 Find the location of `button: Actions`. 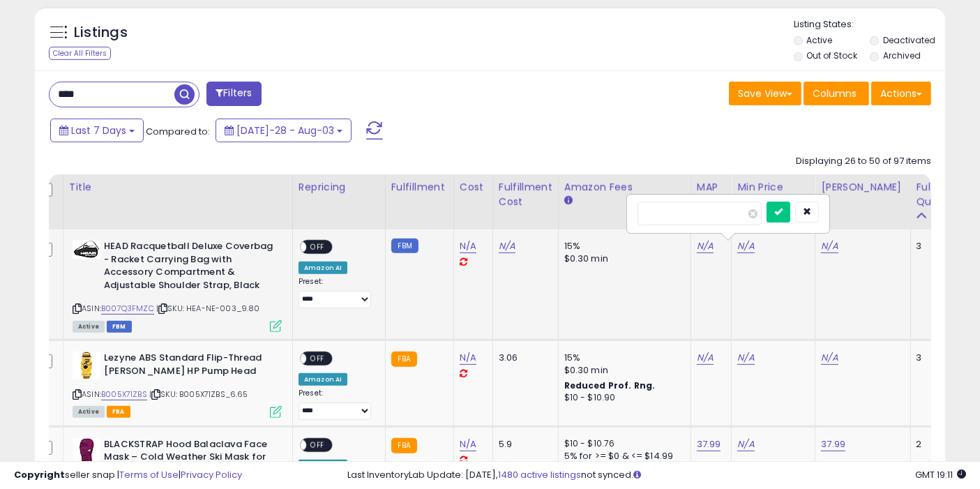

button: Actions is located at coordinates (901, 93).